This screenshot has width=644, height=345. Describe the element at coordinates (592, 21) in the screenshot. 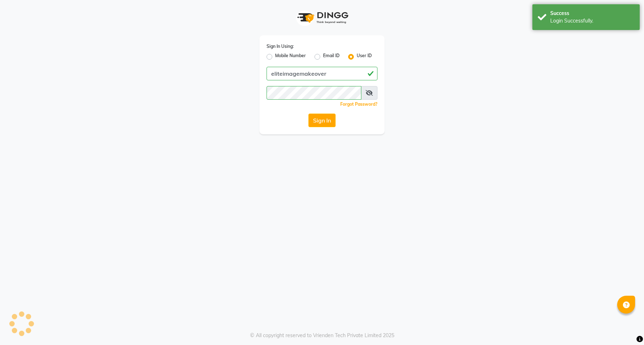

I see `div: Login Successfully.` at that location.